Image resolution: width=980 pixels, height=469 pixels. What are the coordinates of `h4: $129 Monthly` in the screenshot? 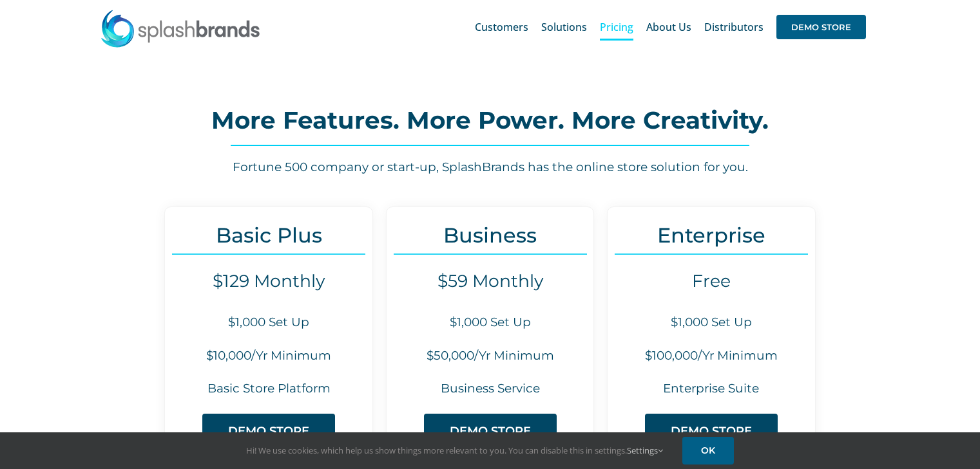 It's located at (268, 282).